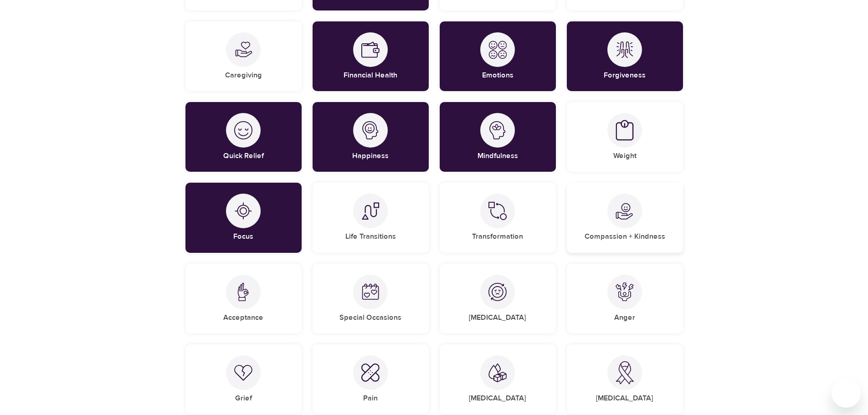 Image resolution: width=868 pixels, height=415 pixels. What do you see at coordinates (497, 156) in the screenshot?
I see `h5: Mindfulness` at bounding box center [497, 156].